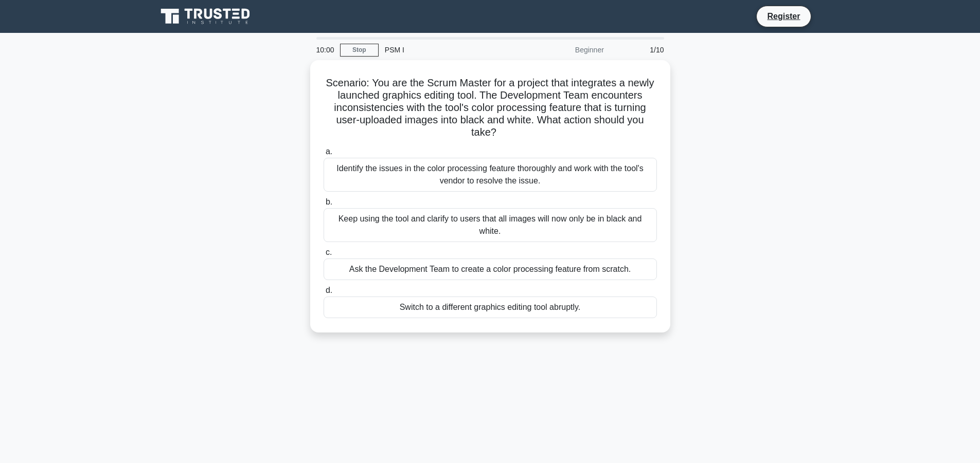 The width and height of the screenshot is (980, 463). What do you see at coordinates (490, 175) in the screenshot?
I see `div: Identify the issues in the color processing feature thoroughly and work with the tool's vendor to...` at bounding box center [490, 175].